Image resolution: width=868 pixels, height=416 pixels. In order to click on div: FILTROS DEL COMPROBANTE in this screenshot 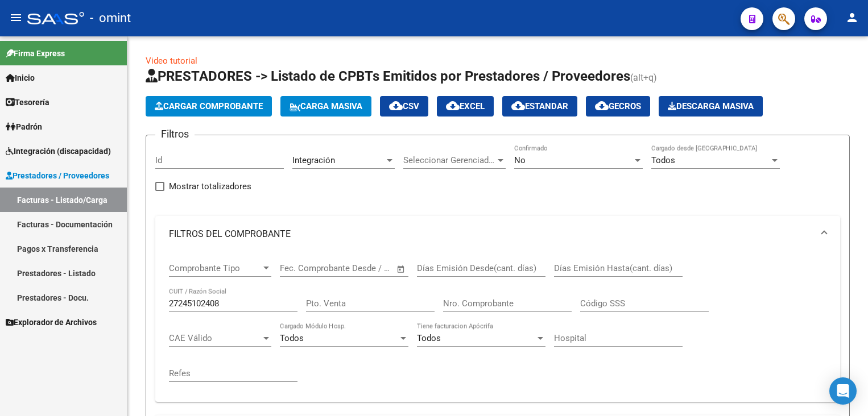, I will do `click(497, 327)`.